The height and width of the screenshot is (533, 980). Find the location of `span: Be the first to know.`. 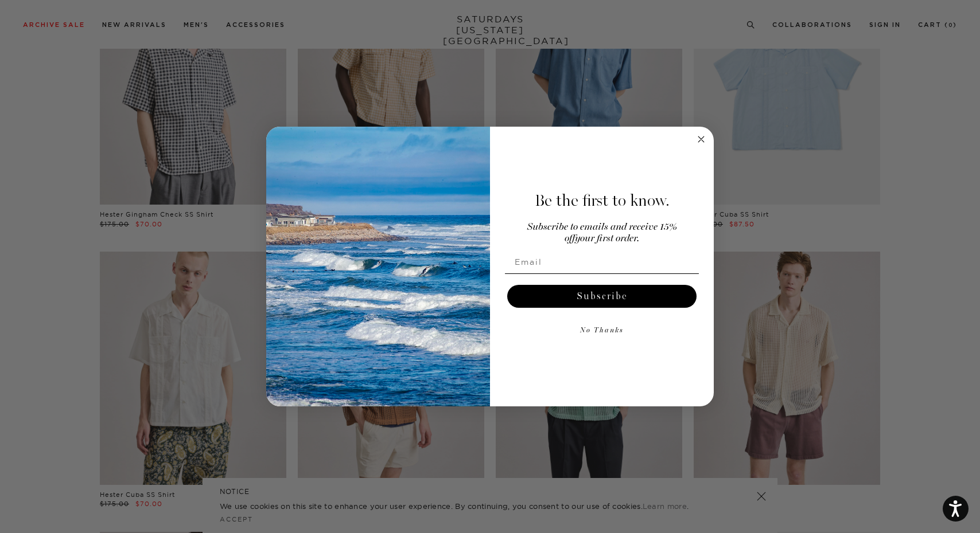

span: Be the first to know. is located at coordinates (602, 201).